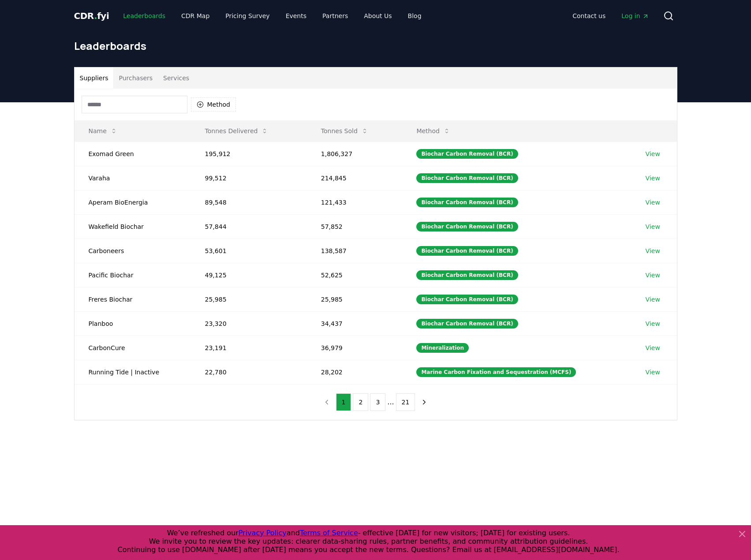 This screenshot has width=751, height=560. What do you see at coordinates (94, 78) in the screenshot?
I see `button: Suppliers` at bounding box center [94, 78].